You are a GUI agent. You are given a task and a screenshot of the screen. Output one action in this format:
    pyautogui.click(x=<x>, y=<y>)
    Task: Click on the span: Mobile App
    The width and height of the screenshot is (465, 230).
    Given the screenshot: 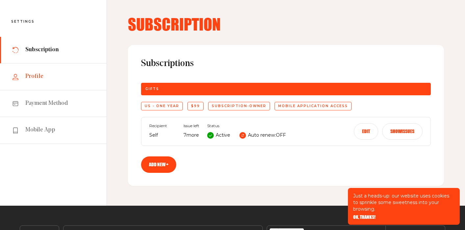 What is the action you would take?
    pyautogui.click(x=40, y=130)
    